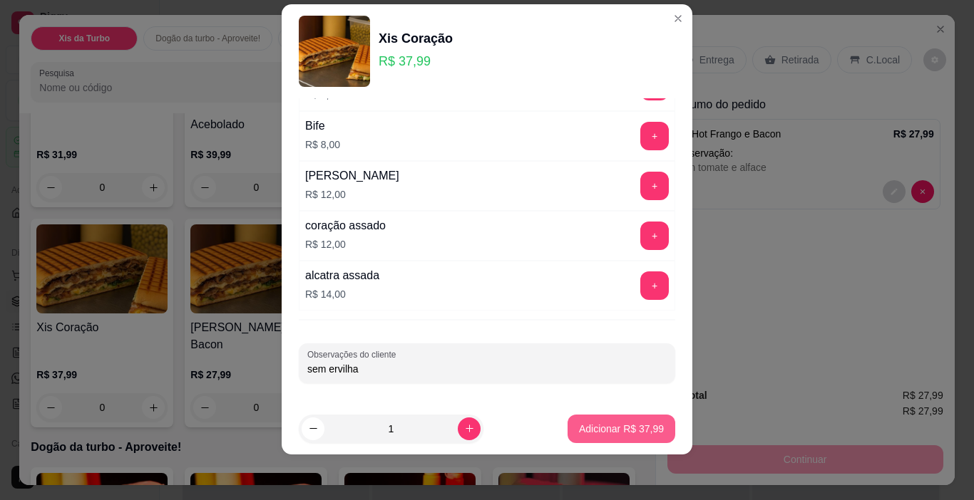 This screenshot has height=500, width=974. Describe the element at coordinates (469, 429) in the screenshot. I see `button: increase-product-quantity` at that location.